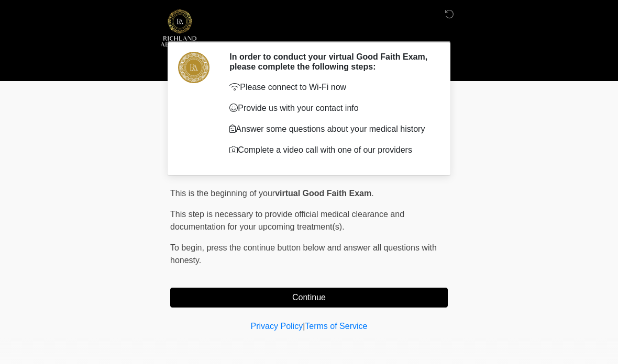 Image resolution: width=618 pixels, height=364 pixels. What do you see at coordinates (309, 298) in the screenshot?
I see `button: Continue` at bounding box center [309, 298].